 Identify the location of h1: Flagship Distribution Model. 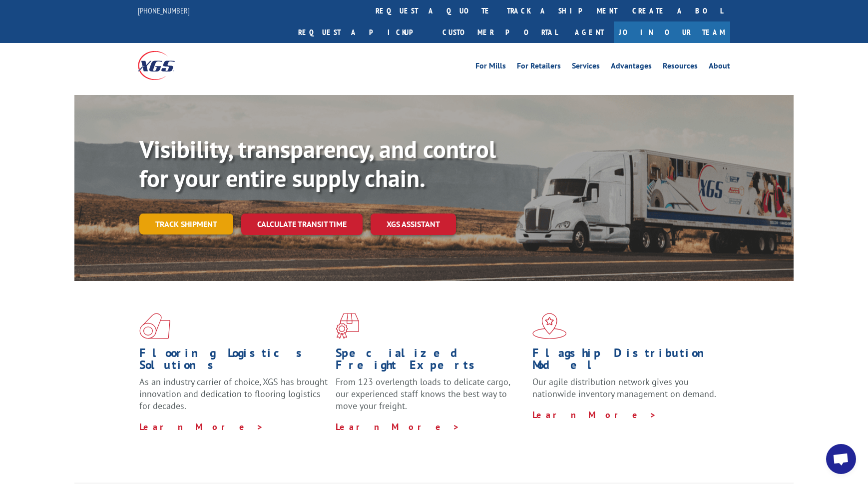
(627, 361).